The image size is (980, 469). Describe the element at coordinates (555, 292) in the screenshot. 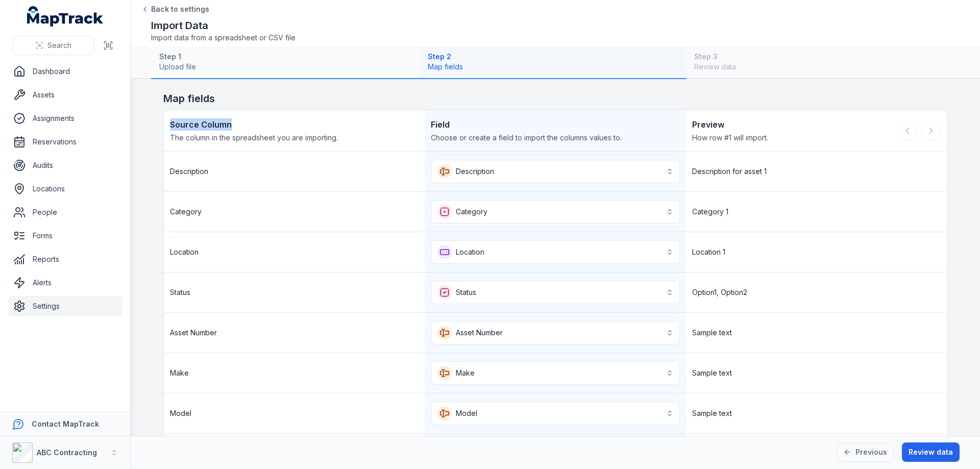

I see `button: Status` at that location.